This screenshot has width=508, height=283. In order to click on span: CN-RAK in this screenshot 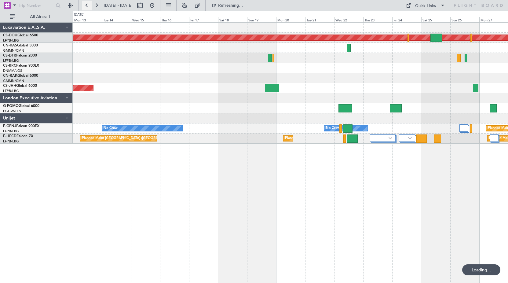, I will do `click(10, 76)`.